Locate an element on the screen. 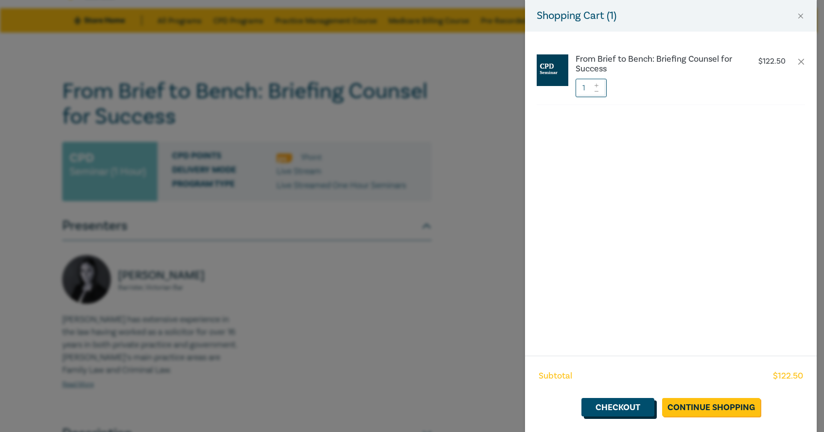  img: CPD%20Seminar.jpg is located at coordinates (552, 70).